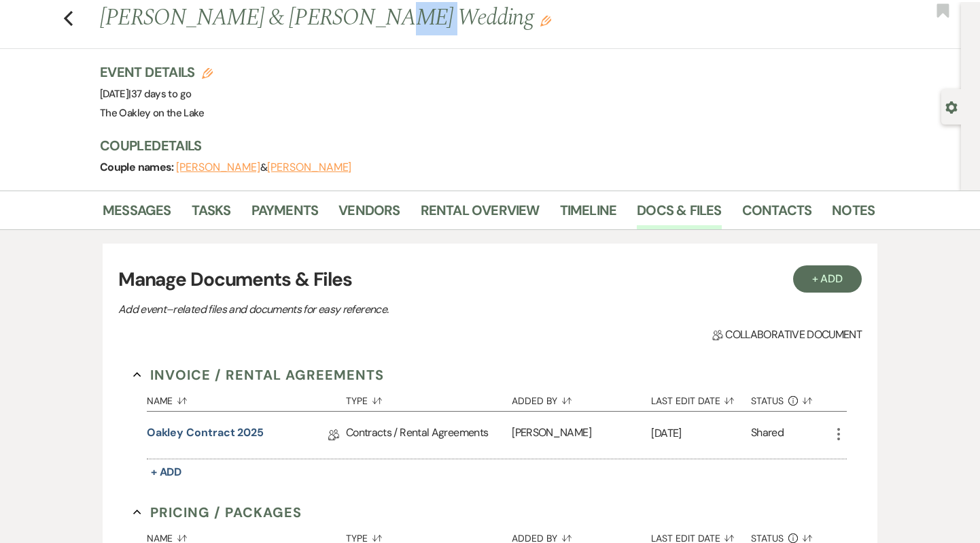  I want to click on div: Contracts / Rental Agreements, so click(429, 434).